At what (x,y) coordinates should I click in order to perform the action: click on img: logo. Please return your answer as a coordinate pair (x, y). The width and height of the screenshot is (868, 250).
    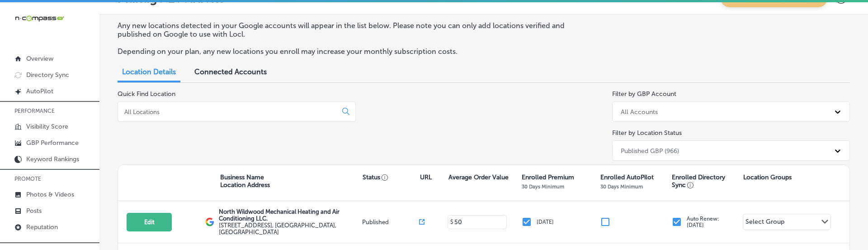
    Looking at the image, I should click on (209, 222).